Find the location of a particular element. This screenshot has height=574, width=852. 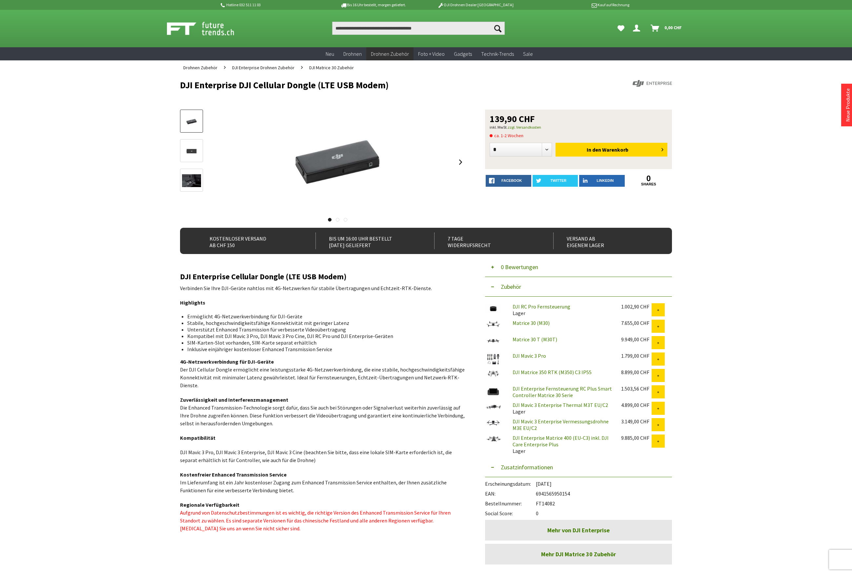

a: LinkedIn is located at coordinates (602, 181).